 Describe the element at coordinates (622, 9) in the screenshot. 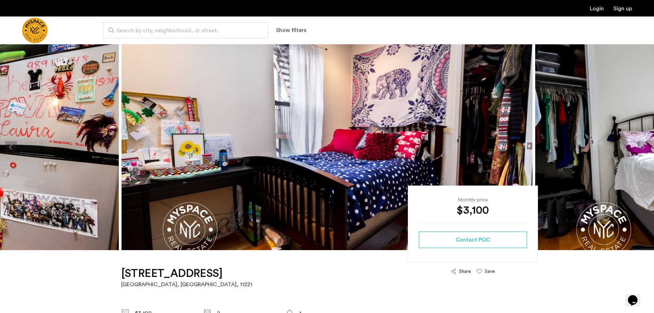

I see `a: Registration` at that location.